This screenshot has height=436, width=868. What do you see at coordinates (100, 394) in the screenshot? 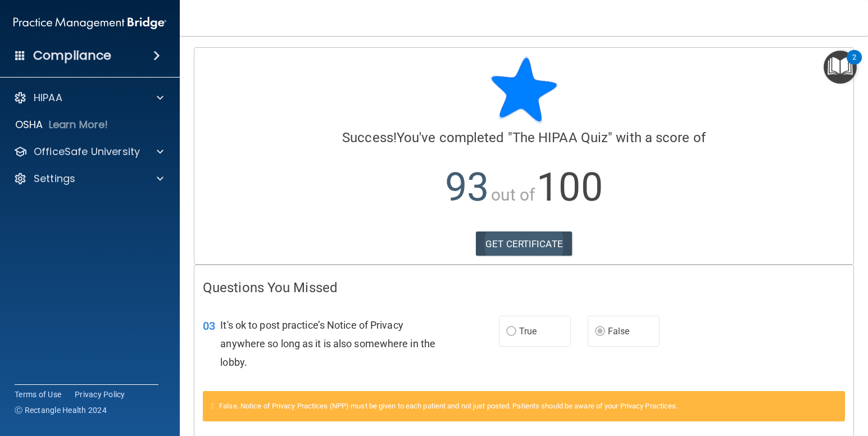
I see `a: Privacy Policy` at bounding box center [100, 394].